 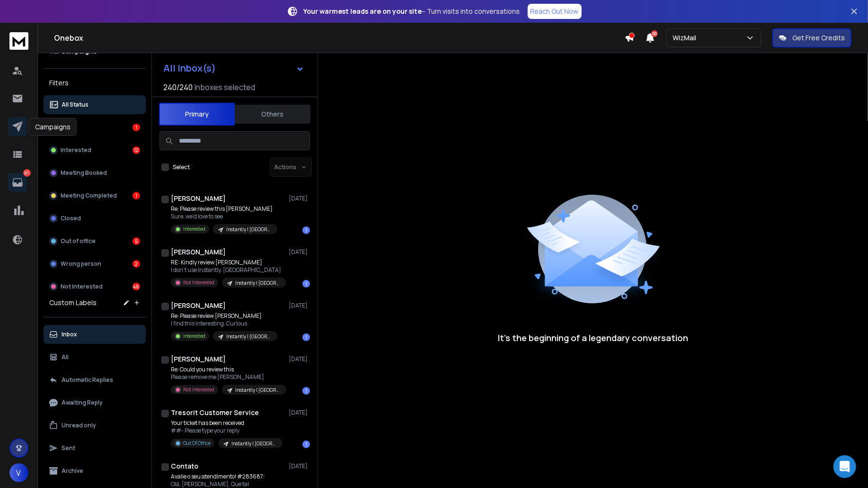 I want to click on div: 5, so click(x=136, y=241).